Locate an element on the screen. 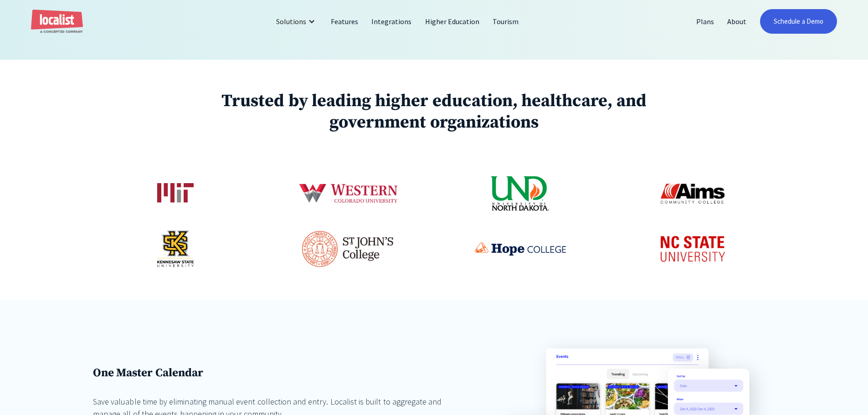 Image resolution: width=868 pixels, height=415 pixels. img: Kennesaw State University logo is located at coordinates (175, 248).